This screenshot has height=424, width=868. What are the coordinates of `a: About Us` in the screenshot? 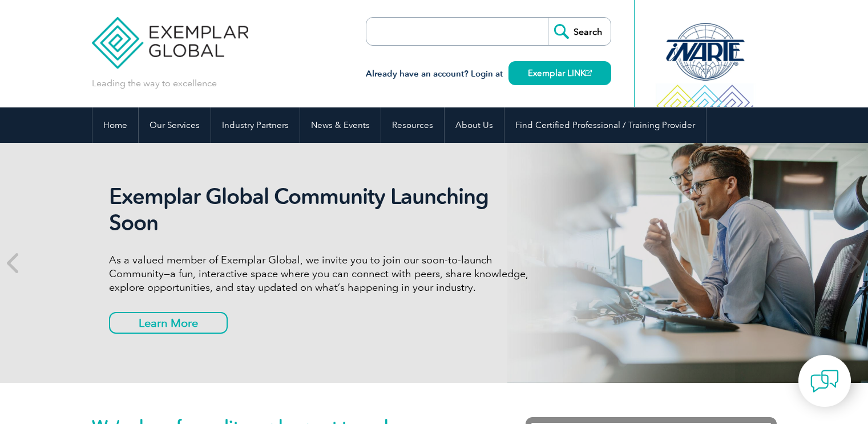 It's located at (475, 125).